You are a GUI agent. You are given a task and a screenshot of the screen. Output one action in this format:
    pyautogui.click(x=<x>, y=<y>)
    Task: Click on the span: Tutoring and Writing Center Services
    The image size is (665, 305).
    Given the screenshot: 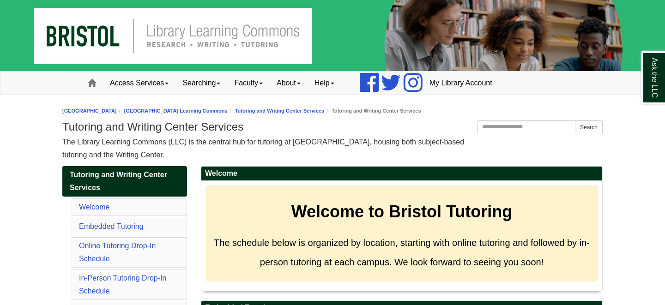 What is the action you would take?
    pyautogui.click(x=118, y=181)
    